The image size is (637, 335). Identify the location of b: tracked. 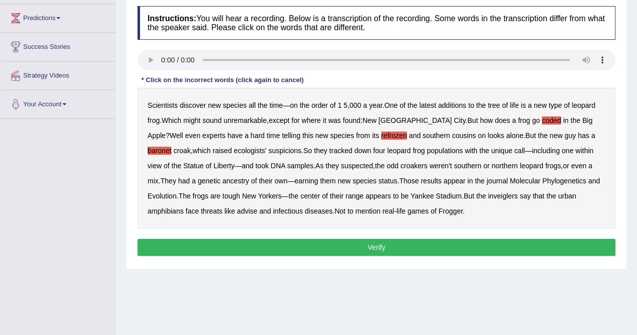
(341, 151).